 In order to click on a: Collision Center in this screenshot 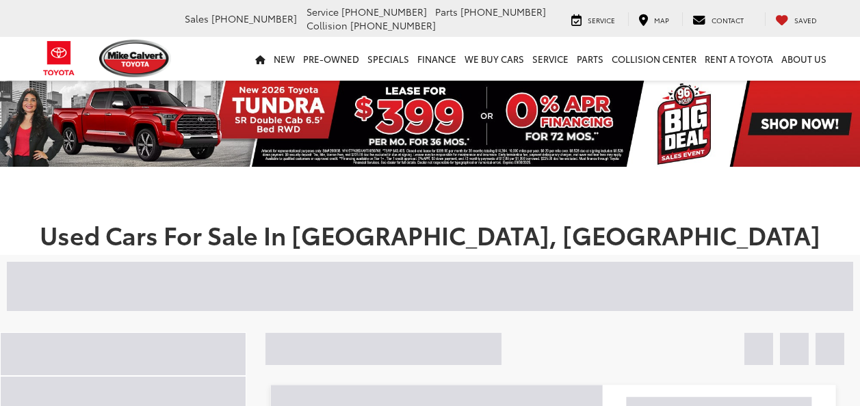, I will do `click(654, 59)`.